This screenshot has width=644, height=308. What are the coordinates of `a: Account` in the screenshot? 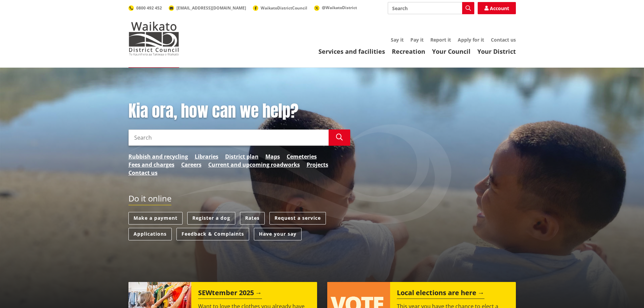 It's located at (496, 8).